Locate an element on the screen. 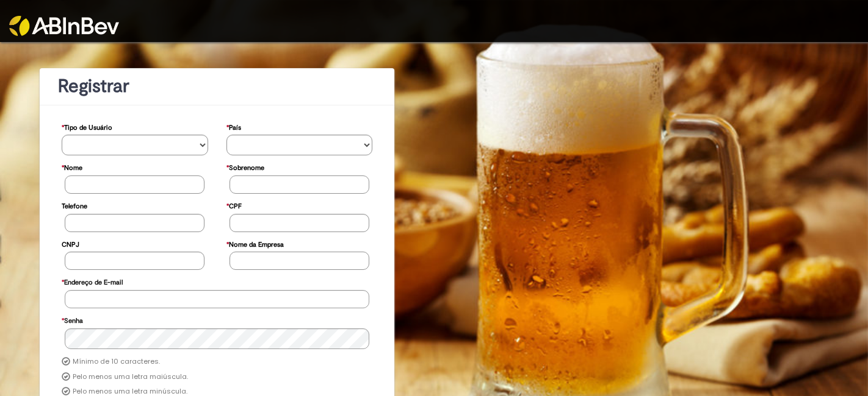 The height and width of the screenshot is (396, 868). label: CNPJ is located at coordinates (70, 243).